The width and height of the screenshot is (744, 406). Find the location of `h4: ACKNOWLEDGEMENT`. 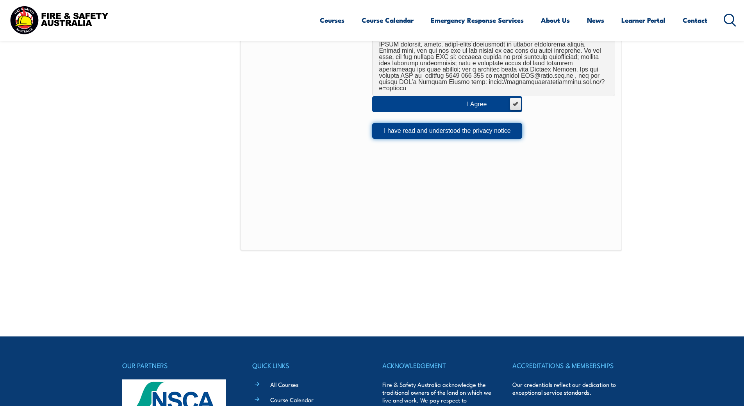

h4: ACKNOWLEDGEMENT is located at coordinates (437, 365).